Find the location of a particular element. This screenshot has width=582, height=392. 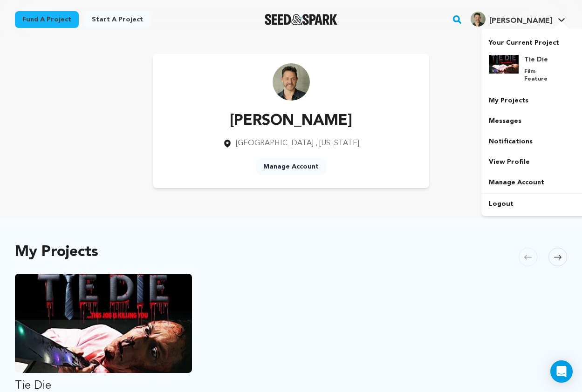

div: Open Intercom Messenger is located at coordinates (562, 372).